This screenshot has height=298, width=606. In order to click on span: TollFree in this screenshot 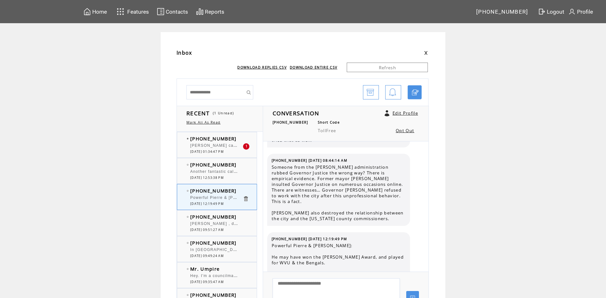, I will do `click(327, 131)`.